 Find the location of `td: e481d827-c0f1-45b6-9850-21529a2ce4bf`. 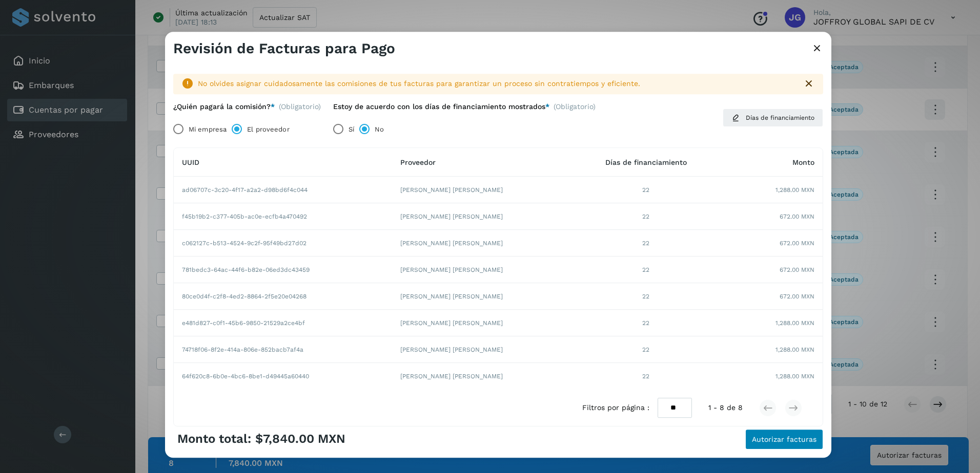

td: e481d827-c0f1-45b6-9850-21529a2ce4bf is located at coordinates (283, 324).